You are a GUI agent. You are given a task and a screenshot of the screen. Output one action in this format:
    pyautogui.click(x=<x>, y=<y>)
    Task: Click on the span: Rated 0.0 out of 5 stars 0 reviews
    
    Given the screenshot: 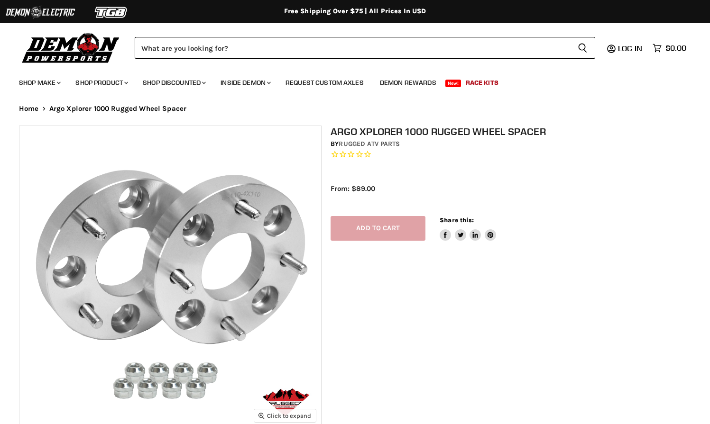 What is the action you would take?
    pyautogui.click(x=515, y=155)
    